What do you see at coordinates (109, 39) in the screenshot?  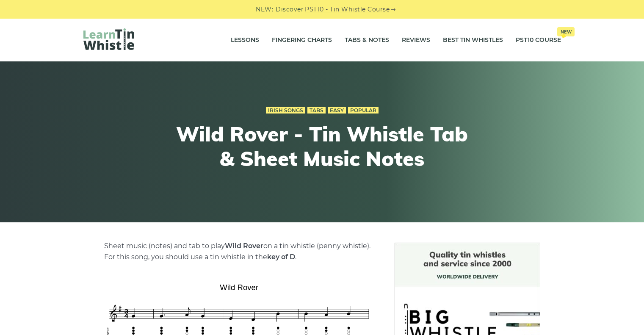 I see `img: LearnTinWhistle.com` at bounding box center [109, 39].